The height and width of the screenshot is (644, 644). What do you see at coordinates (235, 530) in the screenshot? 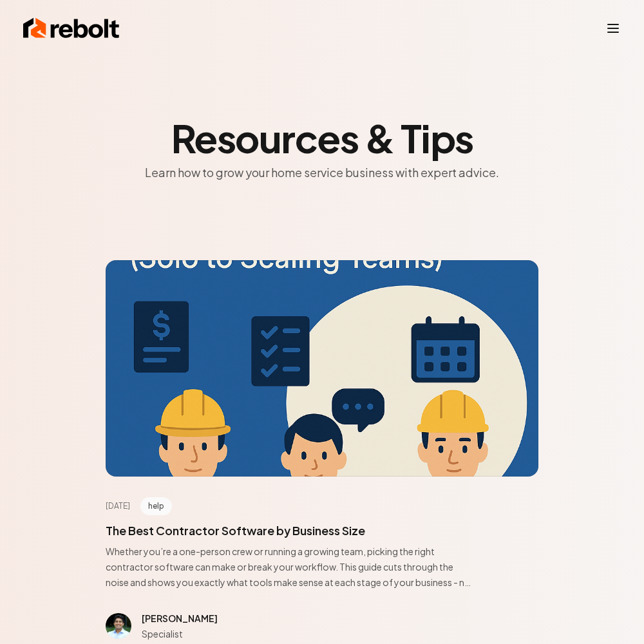
I see `a: The Best Contractor Software by Business Size` at bounding box center [235, 530].